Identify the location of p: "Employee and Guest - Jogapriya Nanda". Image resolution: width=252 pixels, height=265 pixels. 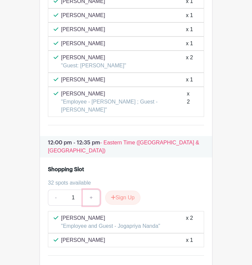
(110, 226).